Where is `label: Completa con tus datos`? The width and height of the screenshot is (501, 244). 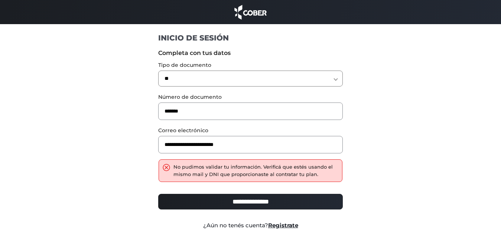 label: Completa con tus datos is located at coordinates (250, 53).